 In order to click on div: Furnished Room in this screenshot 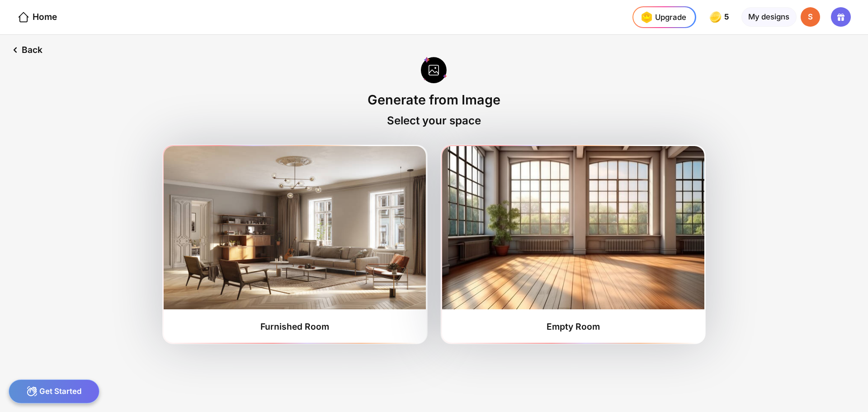, I will do `click(295, 327)`.